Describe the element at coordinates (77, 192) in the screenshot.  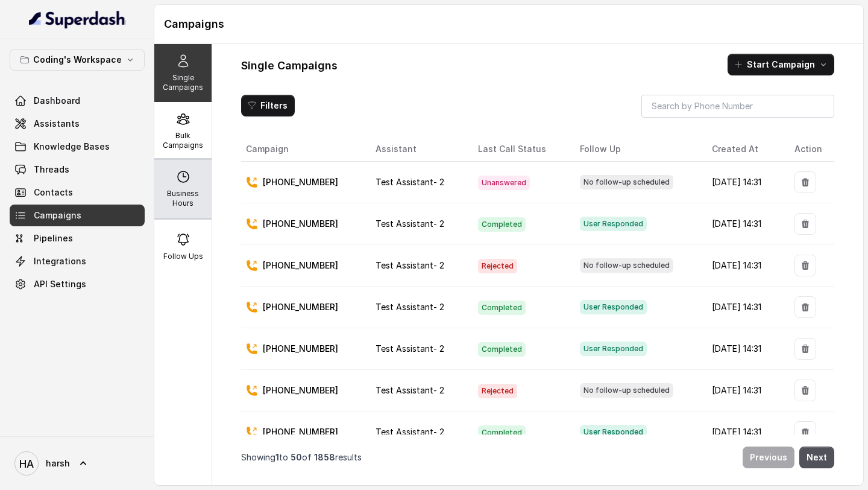
I see `a: Contacts` at that location.